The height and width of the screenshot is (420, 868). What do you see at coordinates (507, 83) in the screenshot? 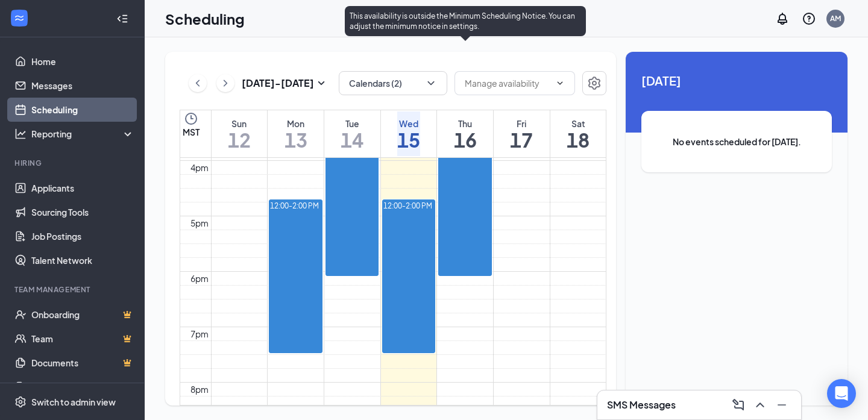
I see `input: Manage availability` at bounding box center [507, 83].